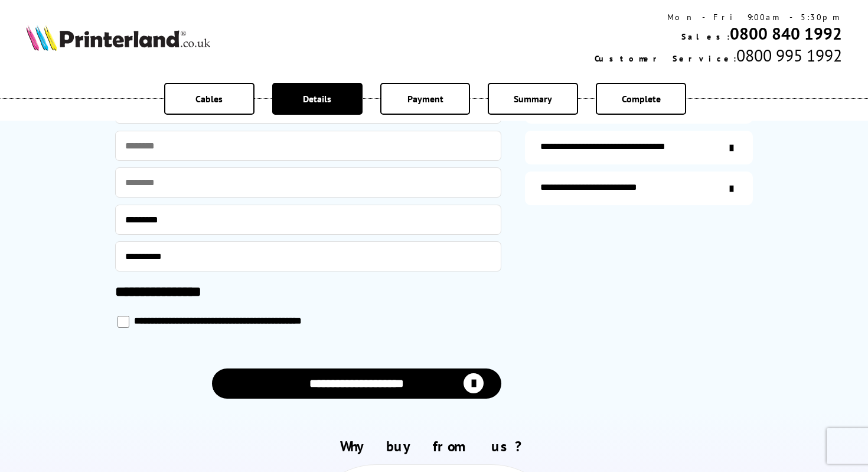 The width and height of the screenshot is (868, 472). What do you see at coordinates (434, 445) in the screenshot?
I see `h2: Why buy from us?` at bounding box center [434, 445].